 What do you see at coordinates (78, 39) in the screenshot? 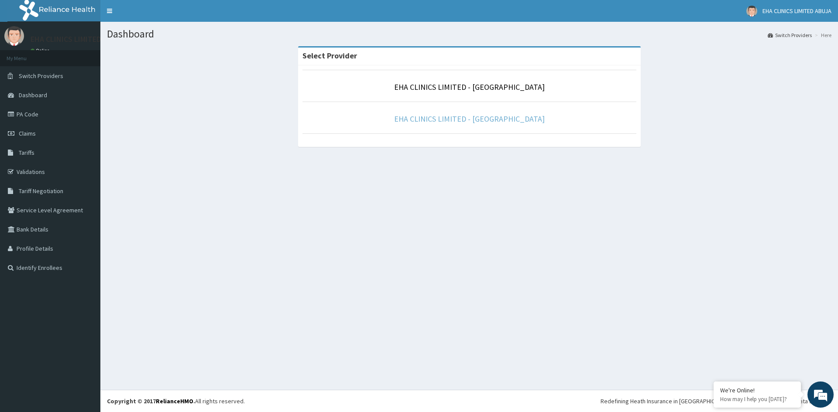
I see `p: EHA CLINICS LIMITED ABUJA` at bounding box center [78, 39].